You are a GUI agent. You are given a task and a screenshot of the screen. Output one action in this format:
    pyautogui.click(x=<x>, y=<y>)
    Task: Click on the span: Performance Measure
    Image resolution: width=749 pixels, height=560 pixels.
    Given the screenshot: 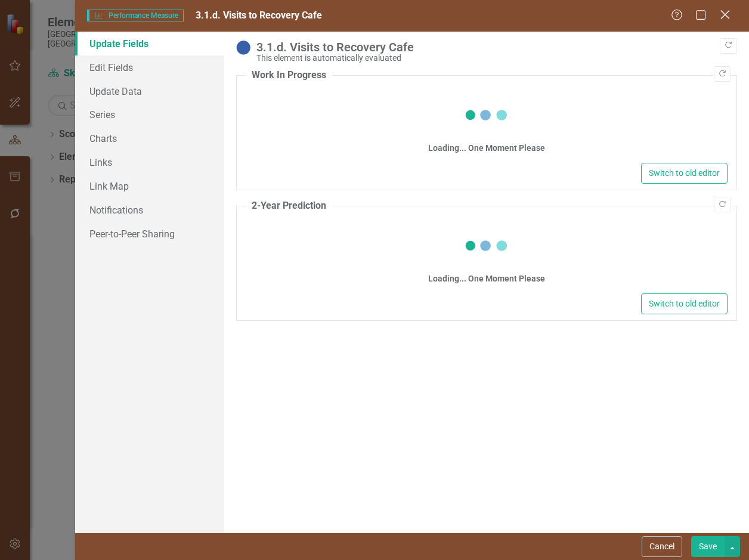 What is the action you would take?
    pyautogui.click(x=135, y=16)
    